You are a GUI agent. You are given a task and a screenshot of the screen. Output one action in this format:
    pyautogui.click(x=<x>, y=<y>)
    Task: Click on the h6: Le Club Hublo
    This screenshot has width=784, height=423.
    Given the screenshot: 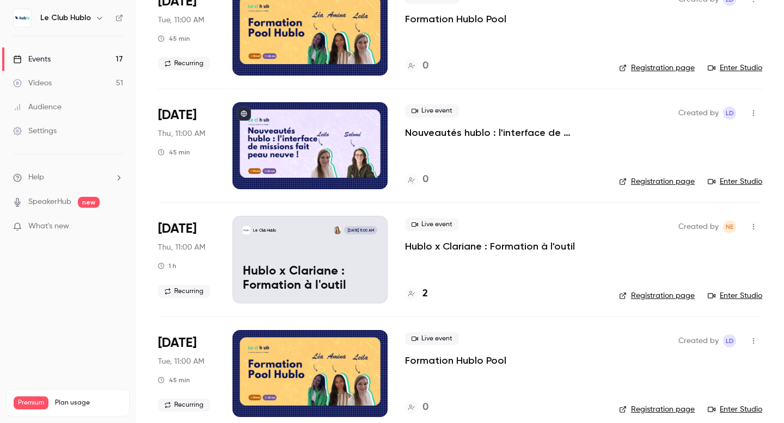 What is the action you would take?
    pyautogui.click(x=65, y=18)
    